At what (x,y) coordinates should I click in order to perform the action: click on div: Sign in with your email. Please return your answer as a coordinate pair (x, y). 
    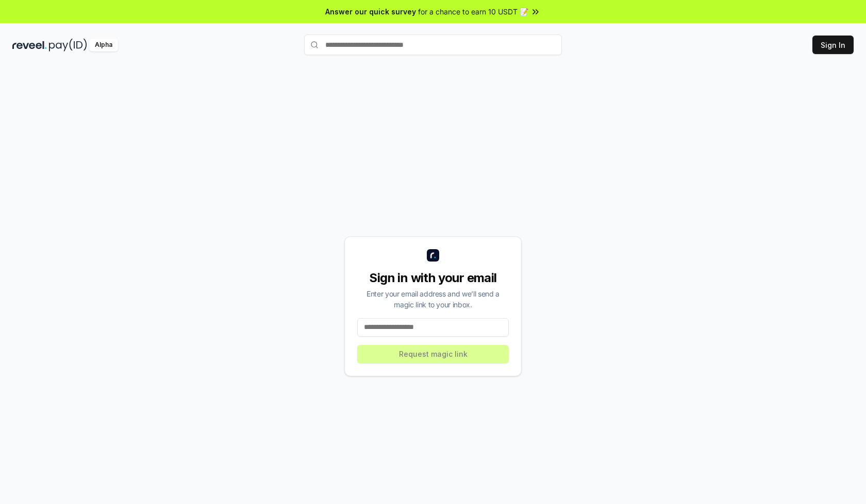
    Looking at the image, I should click on (433, 278).